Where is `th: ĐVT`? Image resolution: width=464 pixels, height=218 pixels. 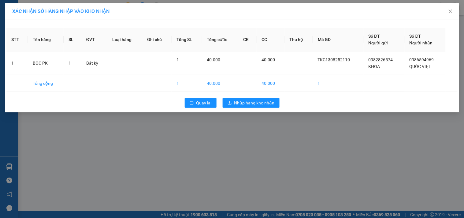
th: ĐVT is located at coordinates (94, 39).